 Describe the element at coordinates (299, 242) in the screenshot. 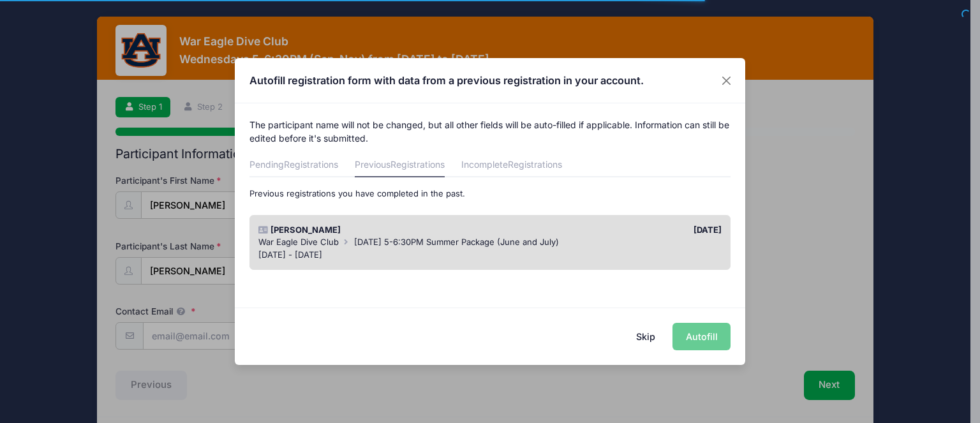

I see `span: War Eagle Dive Club` at that location.